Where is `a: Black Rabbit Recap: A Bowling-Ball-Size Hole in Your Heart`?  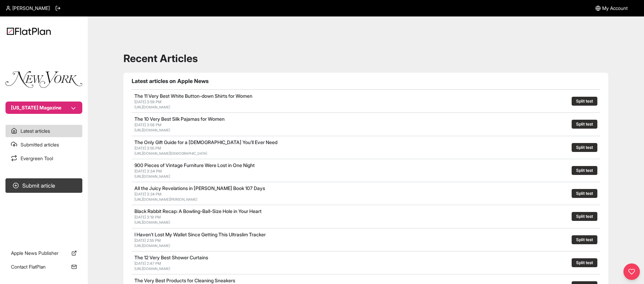
a: Black Rabbit Recap: A Bowling-Ball-Size Hole in Your Heart is located at coordinates (198, 211).